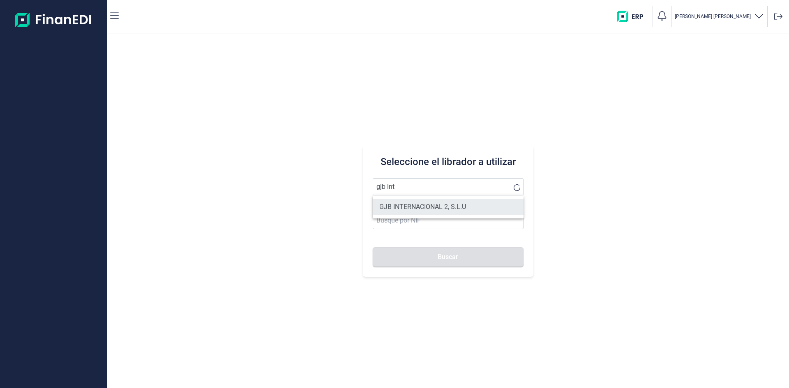 The height and width of the screenshot is (388, 789). Describe the element at coordinates (448, 257) in the screenshot. I see `button: Buscar` at that location.